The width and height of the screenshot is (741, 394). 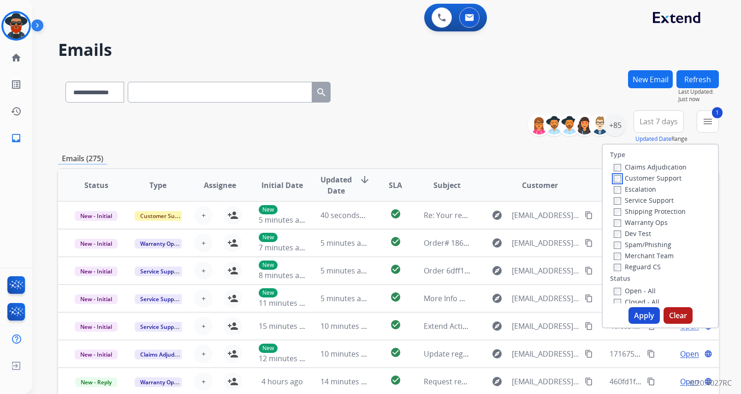 What do you see at coordinates (286, 326) in the screenshot?
I see `span: 15 minutes ago` at bounding box center [286, 326].